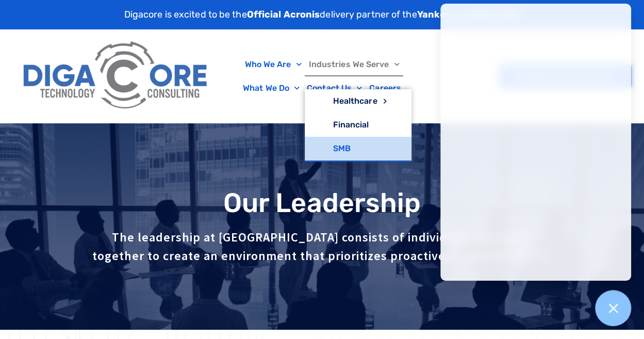  Describe the element at coordinates (358, 125) in the screenshot. I see `ul: Industries We Serve` at that location.